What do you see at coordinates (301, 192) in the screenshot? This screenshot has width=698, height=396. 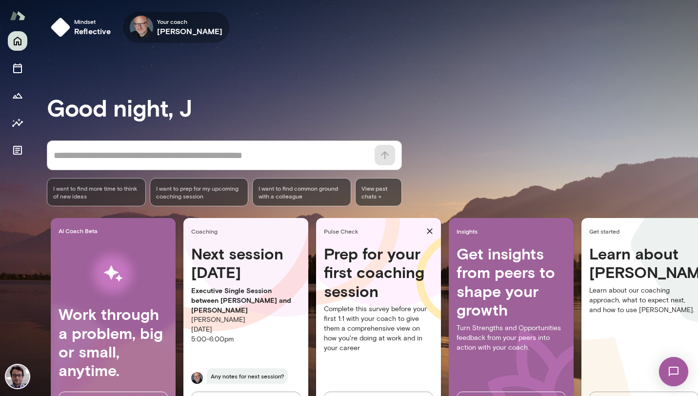 I see `div: I want to find common ground with a colleague` at bounding box center [301, 192].